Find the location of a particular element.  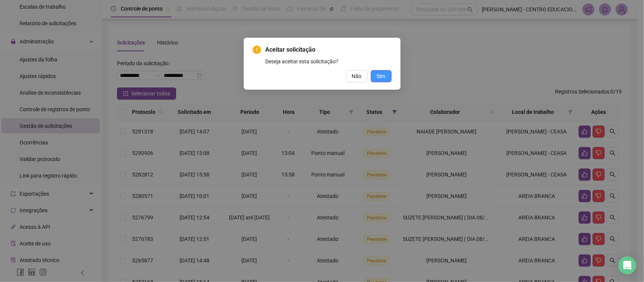

span: Não is located at coordinates (357, 76).